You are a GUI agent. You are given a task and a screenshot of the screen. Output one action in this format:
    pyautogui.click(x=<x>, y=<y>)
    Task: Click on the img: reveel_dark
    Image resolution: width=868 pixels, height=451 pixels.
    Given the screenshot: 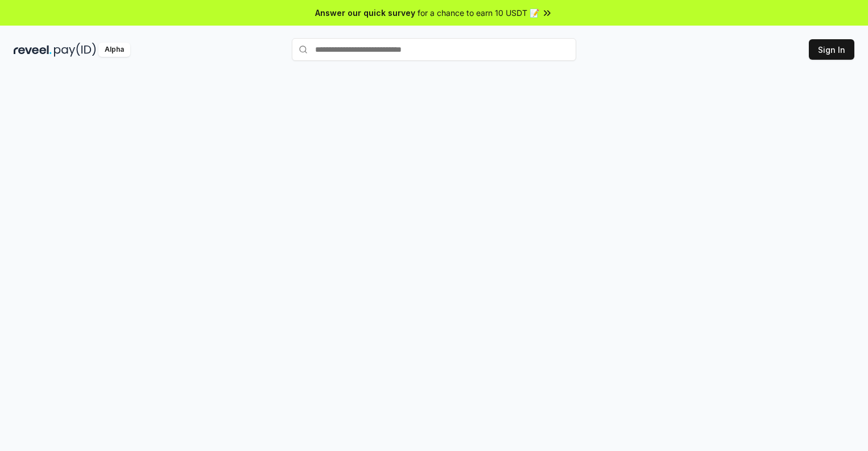 What is the action you would take?
    pyautogui.click(x=33, y=49)
    